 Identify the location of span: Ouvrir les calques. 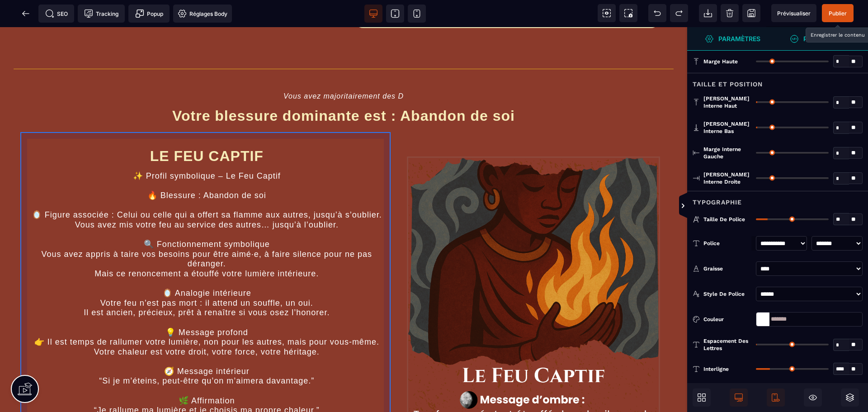
(850, 397).